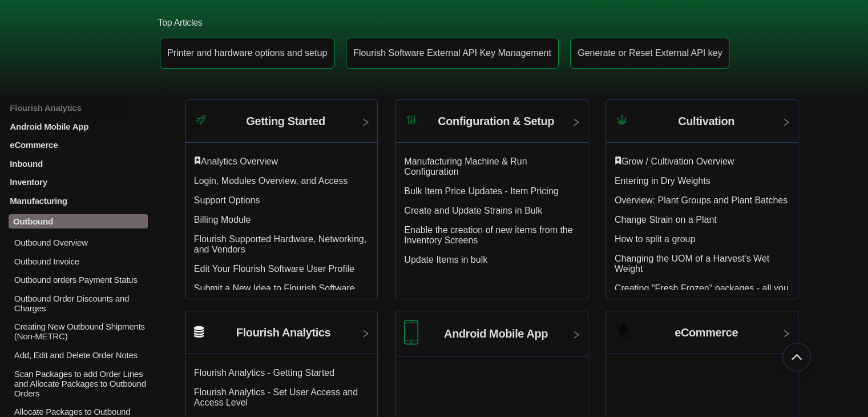 This screenshot has height=417, width=868. I want to click on a: Manufacturing, so click(78, 200).